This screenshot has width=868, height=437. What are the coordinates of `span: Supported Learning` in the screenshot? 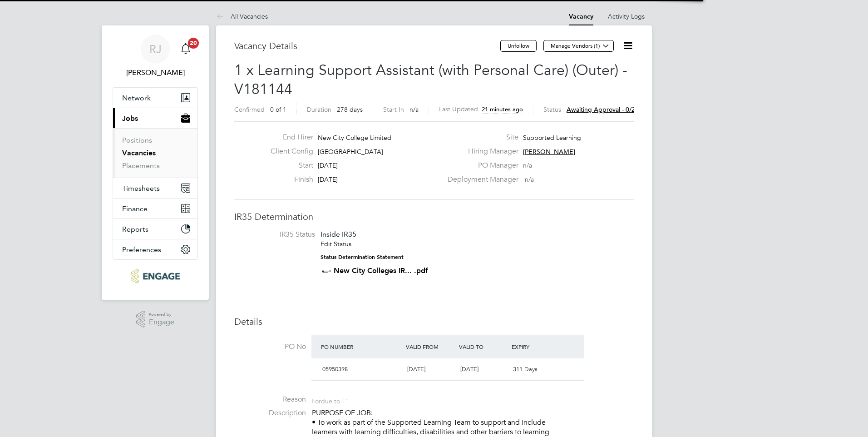 It's located at (552, 138).